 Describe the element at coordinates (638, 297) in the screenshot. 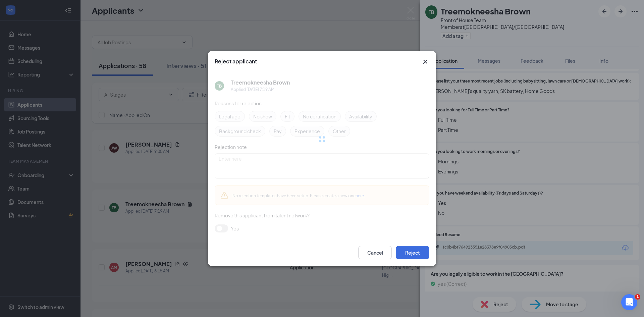

I see `span: 1` at that location.